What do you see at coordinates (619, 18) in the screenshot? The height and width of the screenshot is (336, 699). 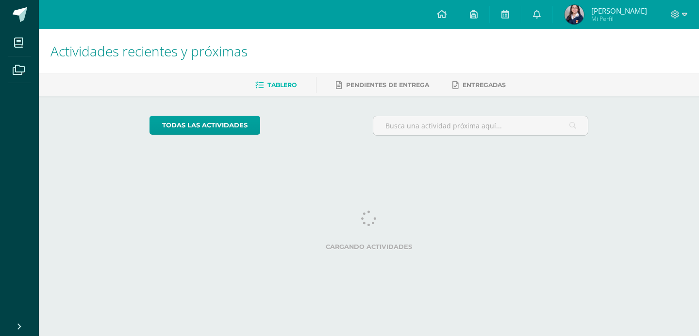 I see `span: Mi Perfil` at bounding box center [619, 18].